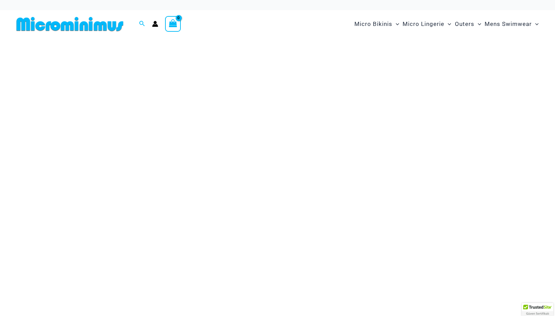 The width and height of the screenshot is (555, 316). Describe the element at coordinates (464, 24) in the screenshot. I see `span: Outers` at that location.